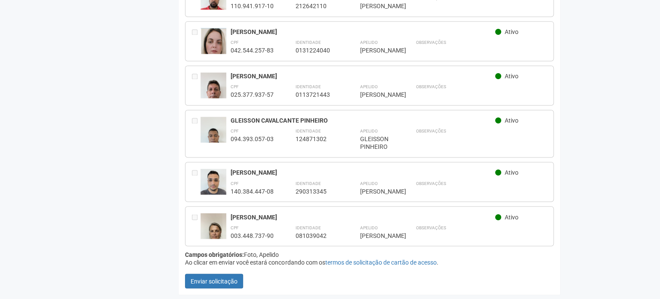  I want to click on div: 0131224040, so click(317, 50).